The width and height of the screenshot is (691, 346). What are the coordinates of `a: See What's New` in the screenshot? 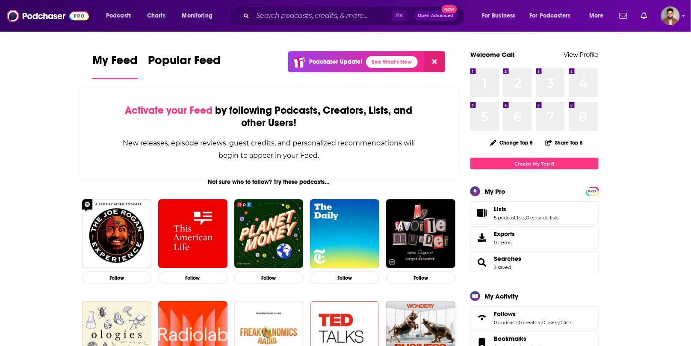 It's located at (392, 62).